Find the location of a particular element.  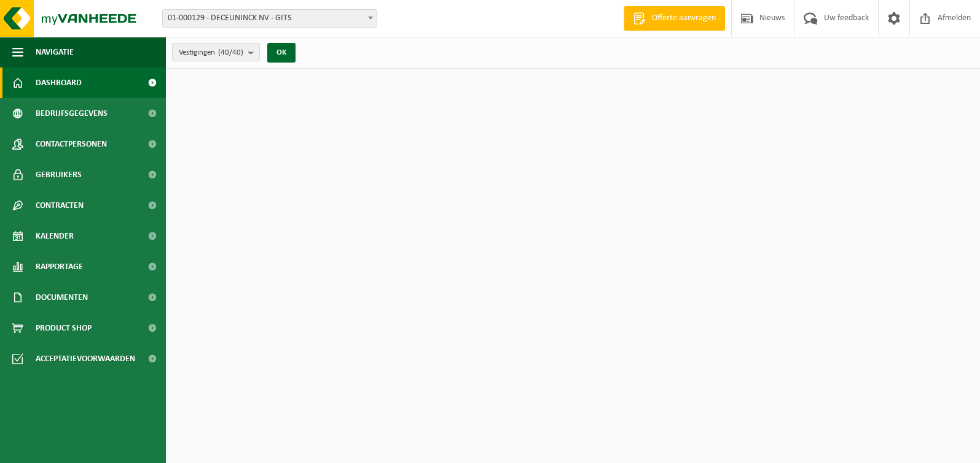

count: (40/40) is located at coordinates (230, 52).